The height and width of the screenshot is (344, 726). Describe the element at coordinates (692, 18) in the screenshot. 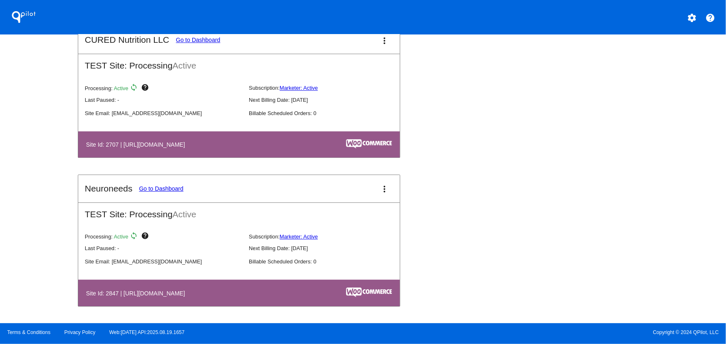

I see `mat-icon: settings` at that location.